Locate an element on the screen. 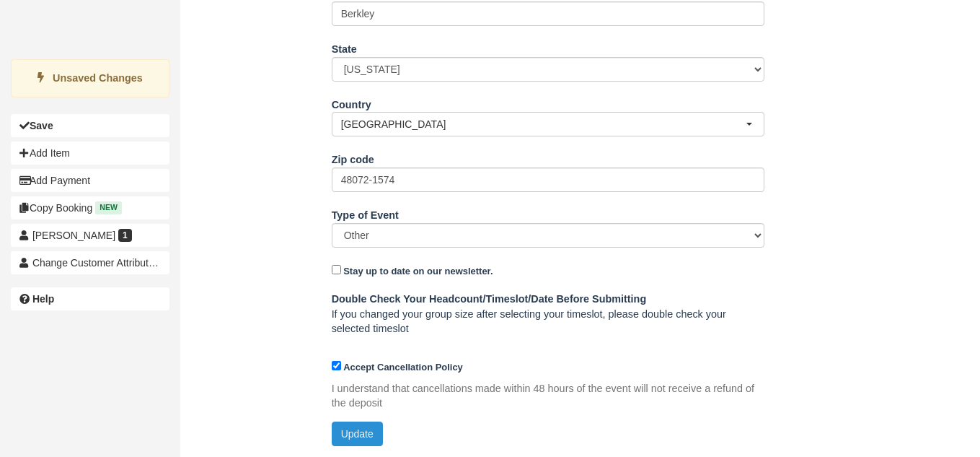 This screenshot has width=980, height=457. label: Zip code is located at coordinates (352, 157).